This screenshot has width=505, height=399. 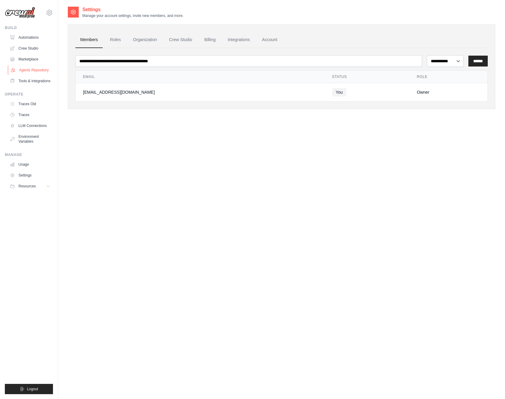 I want to click on p: Manage your account settings, invite new members, and more., so click(x=133, y=16).